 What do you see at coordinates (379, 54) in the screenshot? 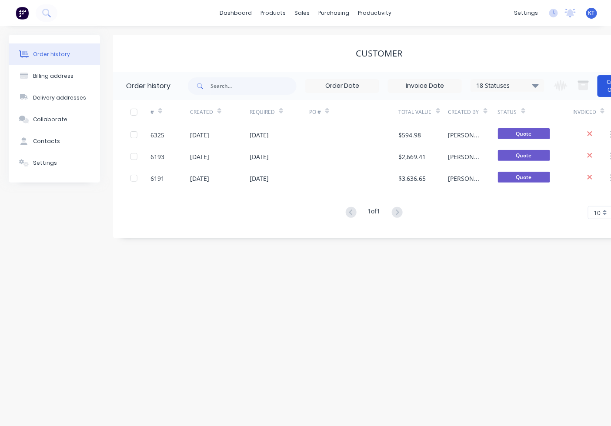
I see `div: Customer` at bounding box center [379, 54].